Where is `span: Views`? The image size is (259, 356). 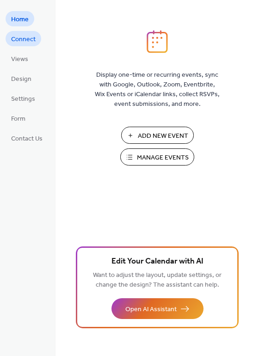 span: Views is located at coordinates (19, 59).